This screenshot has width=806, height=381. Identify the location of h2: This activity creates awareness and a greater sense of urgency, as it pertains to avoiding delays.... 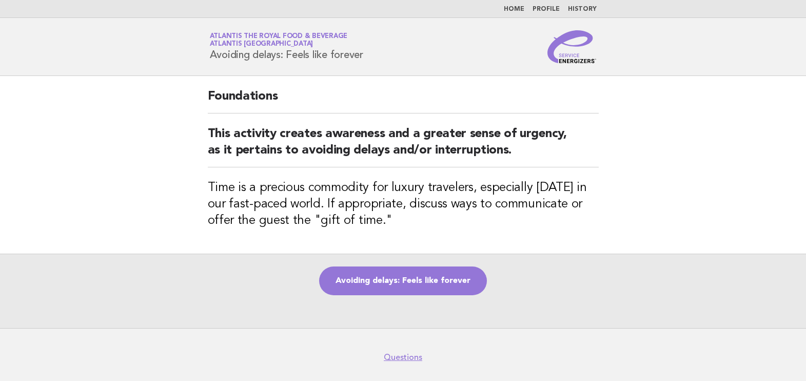
(403, 146).